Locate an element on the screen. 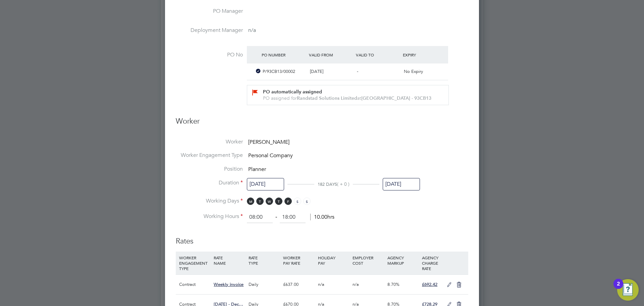  label: Position is located at coordinates (209, 169).